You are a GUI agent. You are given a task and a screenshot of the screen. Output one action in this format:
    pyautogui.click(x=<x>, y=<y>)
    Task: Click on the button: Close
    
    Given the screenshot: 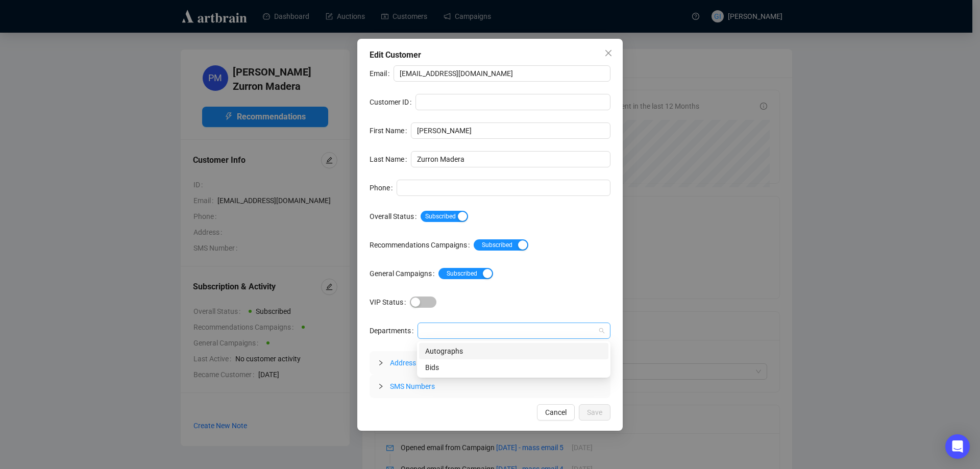 What is the action you would take?
    pyautogui.click(x=609, y=53)
    